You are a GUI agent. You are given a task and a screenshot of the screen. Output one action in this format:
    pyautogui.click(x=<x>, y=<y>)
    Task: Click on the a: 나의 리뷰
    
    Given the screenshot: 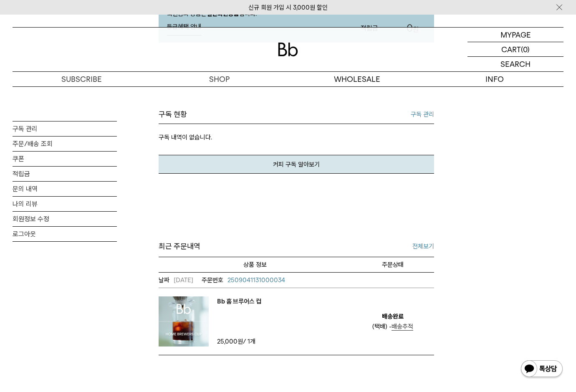 What is the action you would take?
    pyautogui.click(x=64, y=204)
    